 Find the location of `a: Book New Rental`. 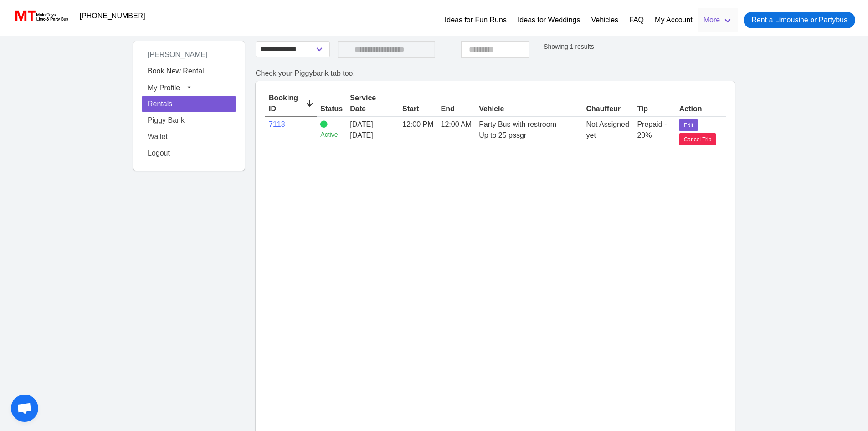

a: Book New Rental is located at coordinates (189, 71).